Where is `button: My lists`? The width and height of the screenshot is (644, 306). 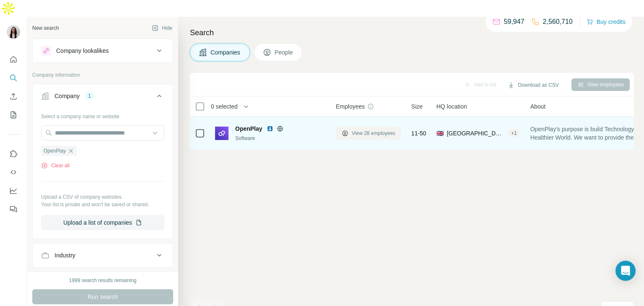 button: My lists is located at coordinates (13, 115).